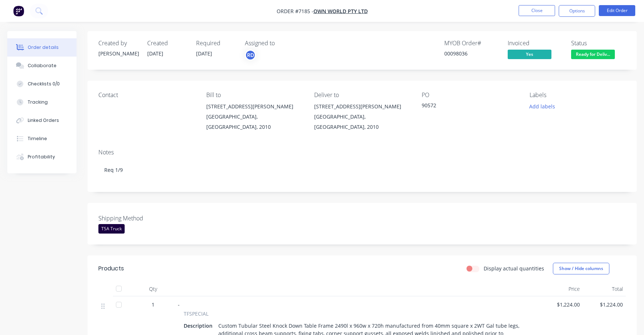 The height and width of the screenshot is (335, 644). What do you see at coordinates (42, 84) in the screenshot?
I see `button: Checklists 0/0` at bounding box center [42, 84].